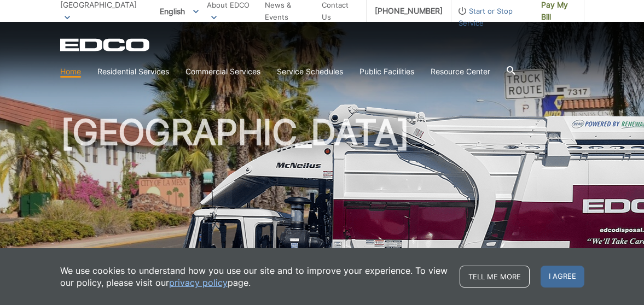 The width and height of the screenshot is (644, 305). Describe the element at coordinates (70, 72) in the screenshot. I see `a: Home` at that location.